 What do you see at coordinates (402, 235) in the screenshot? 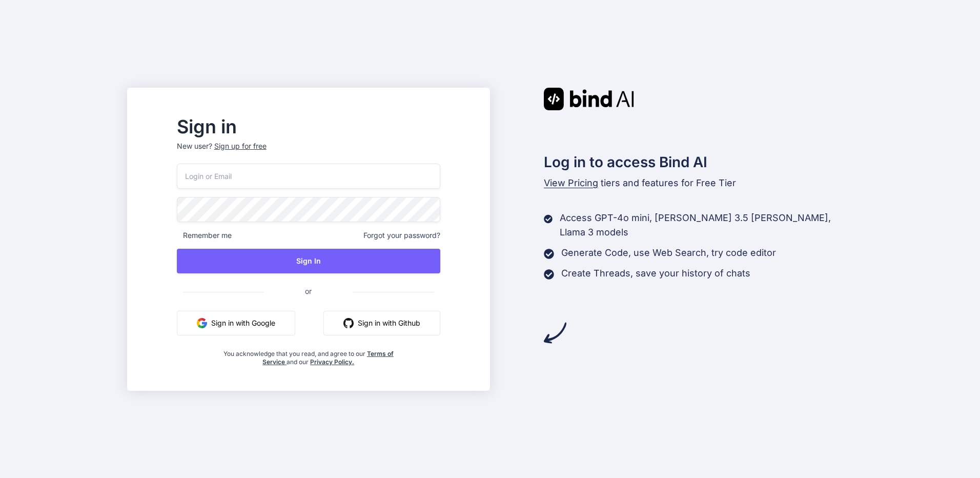
I see `span: Forgot your password?` at bounding box center [402, 235].